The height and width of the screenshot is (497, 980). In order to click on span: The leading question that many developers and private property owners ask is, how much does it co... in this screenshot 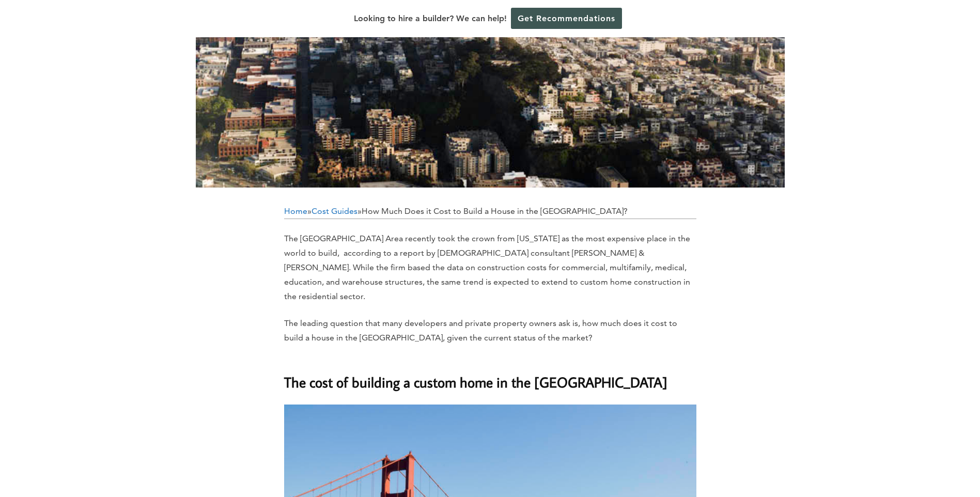, I will do `click(480, 330)`.